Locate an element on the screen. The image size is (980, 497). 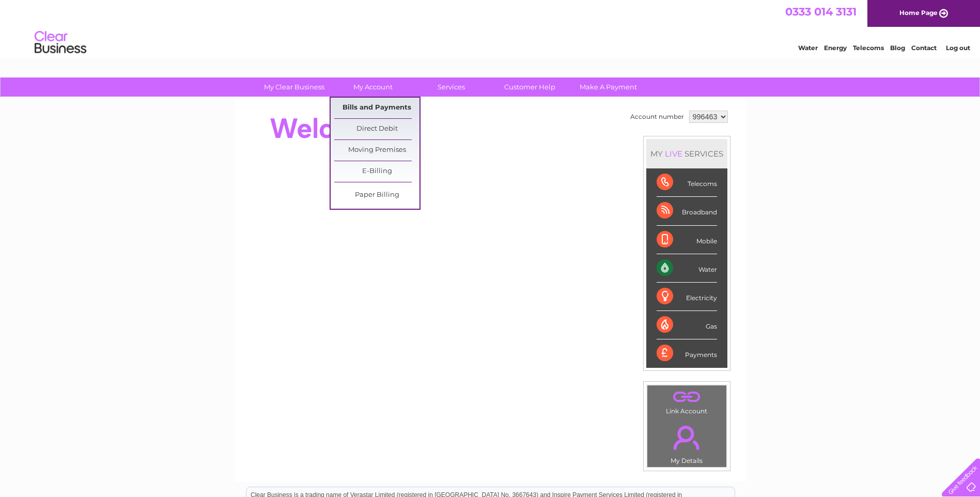
a: Bills and Payments is located at coordinates (376, 107).